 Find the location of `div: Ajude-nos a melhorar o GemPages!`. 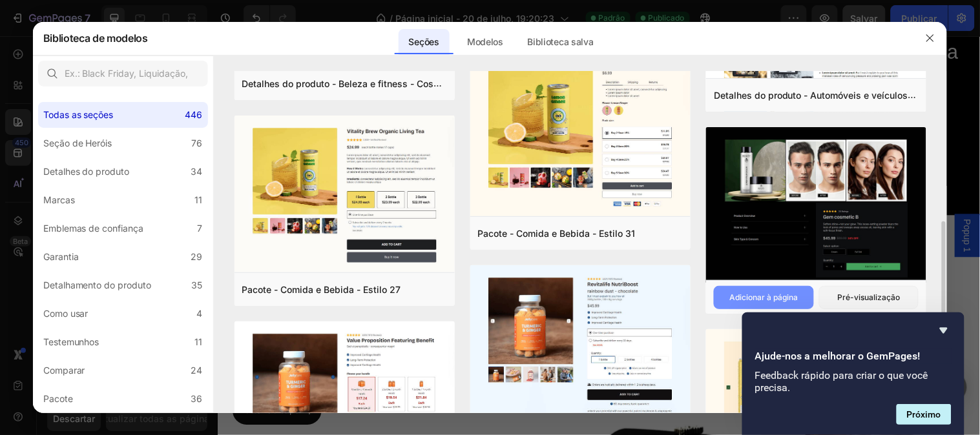

div: Ajude-nos a melhorar o GemPages! is located at coordinates (853, 374).